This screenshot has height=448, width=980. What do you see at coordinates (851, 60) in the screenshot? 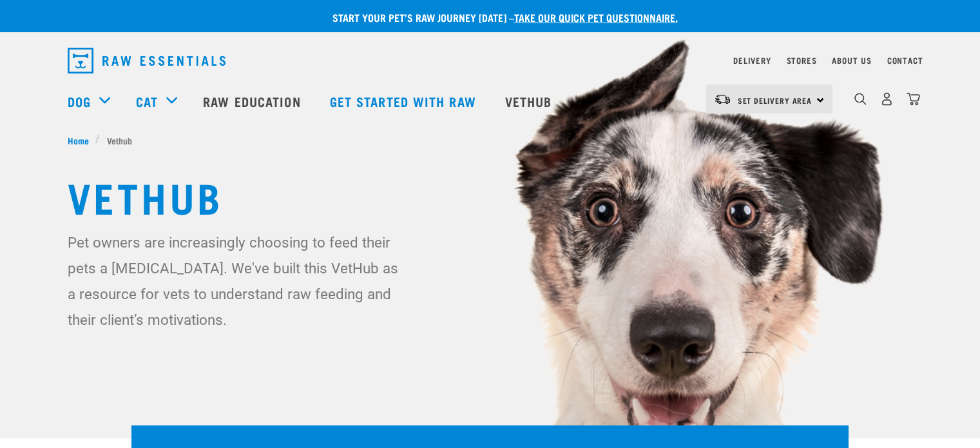
I see `a: About Us` at bounding box center [851, 60].